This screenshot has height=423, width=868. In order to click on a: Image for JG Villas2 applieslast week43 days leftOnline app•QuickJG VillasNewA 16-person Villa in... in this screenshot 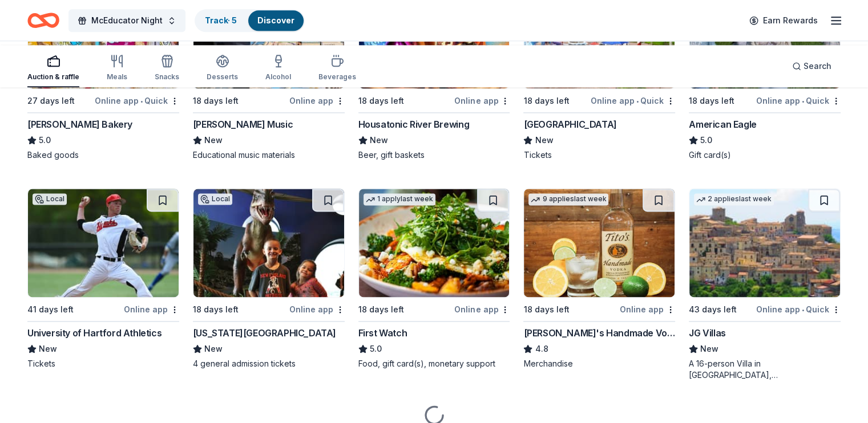, I will do `click(765, 285)`.